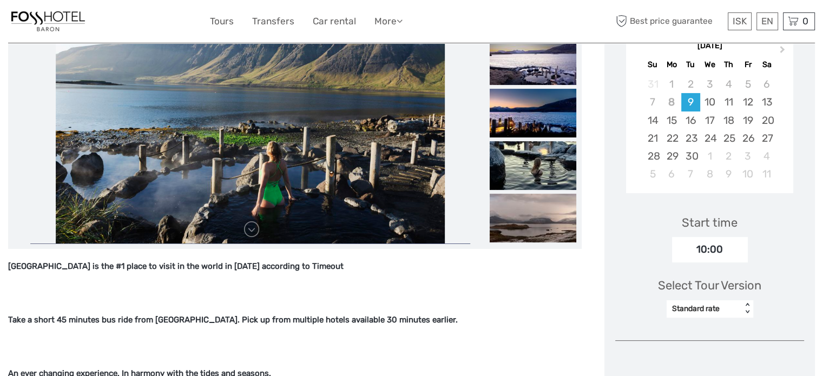 The image size is (823, 376). What do you see at coordinates (729, 156) in the screenshot?
I see `div: Choose Thursday, October 2nd, 2025` at bounding box center [729, 156].